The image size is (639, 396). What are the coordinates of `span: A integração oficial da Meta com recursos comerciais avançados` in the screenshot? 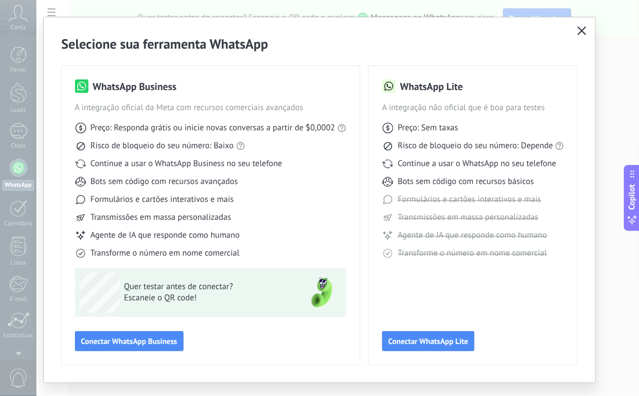 It's located at (210, 108).